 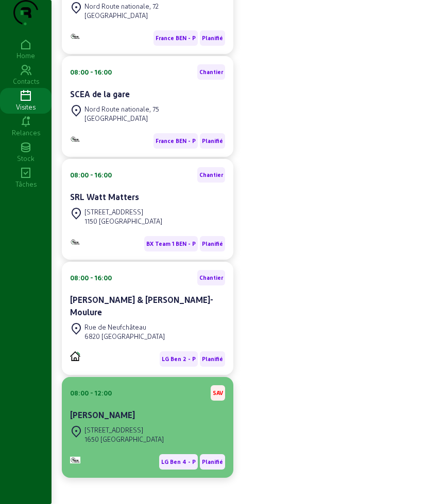 What do you see at coordinates (75, 460) in the screenshot?
I see `img: Monitoring et Maintenance` at bounding box center [75, 460].